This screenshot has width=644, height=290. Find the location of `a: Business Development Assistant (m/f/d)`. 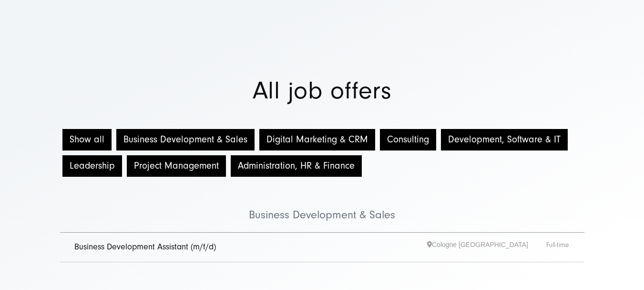

a: Business Development Assistant (m/f/d) is located at coordinates (145, 247).